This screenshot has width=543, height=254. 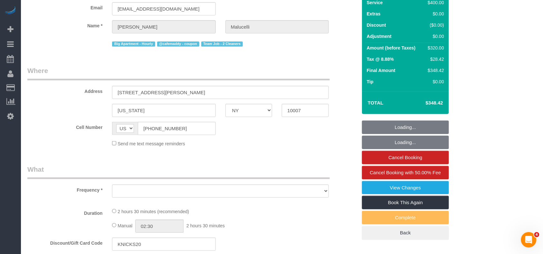 What do you see at coordinates (435, 48) in the screenshot?
I see `div: $320.00` at bounding box center [435, 48].